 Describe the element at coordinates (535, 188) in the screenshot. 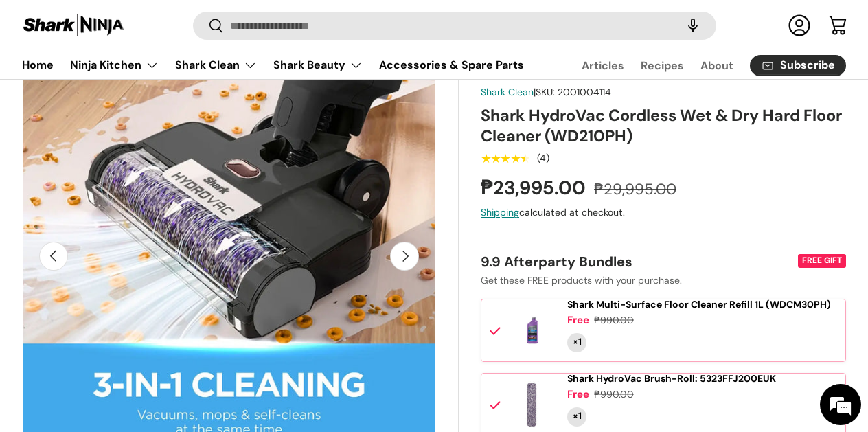

I see `strong: ₱23,995.00` at that location.